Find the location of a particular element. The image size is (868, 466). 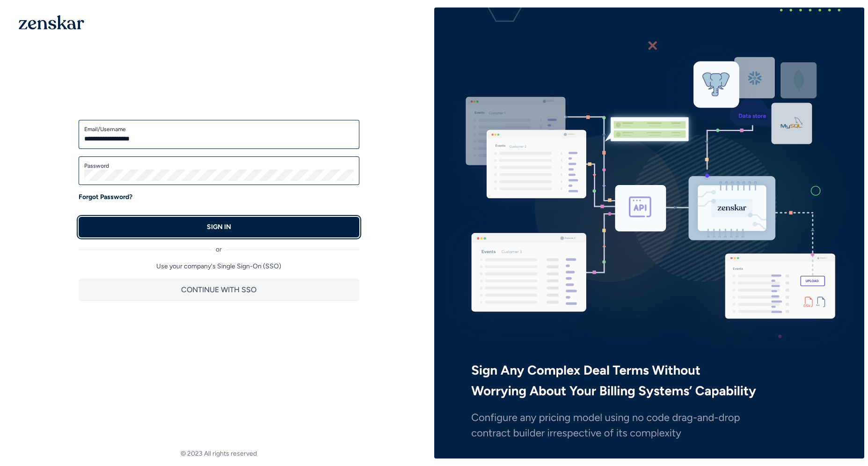

p: SIGN IN is located at coordinates (219, 227).